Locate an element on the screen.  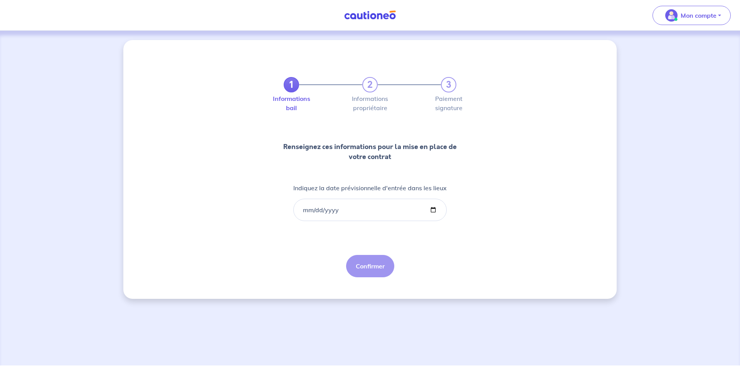
label: Paiement signature is located at coordinates (449, 103).